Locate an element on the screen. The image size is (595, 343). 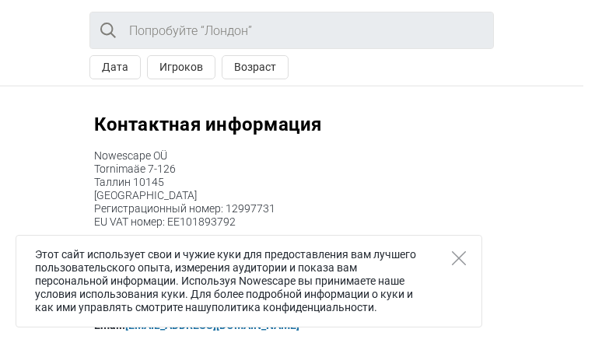
li: Таллин 10145 is located at coordinates (298, 182).